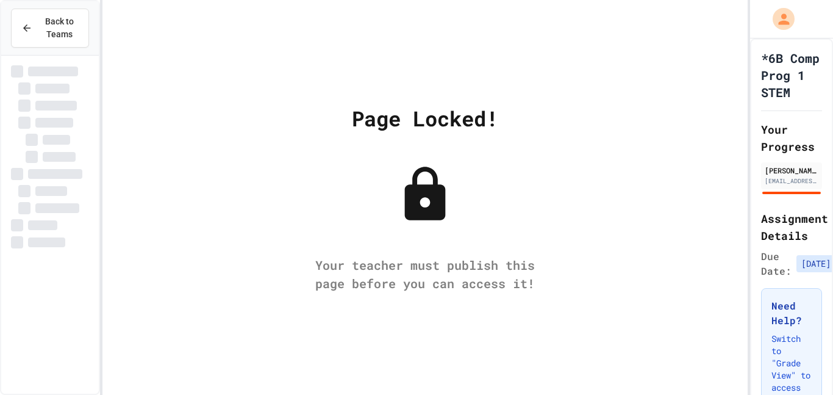  What do you see at coordinates (425, 118) in the screenshot?
I see `div: Page Locked!` at bounding box center [425, 118].